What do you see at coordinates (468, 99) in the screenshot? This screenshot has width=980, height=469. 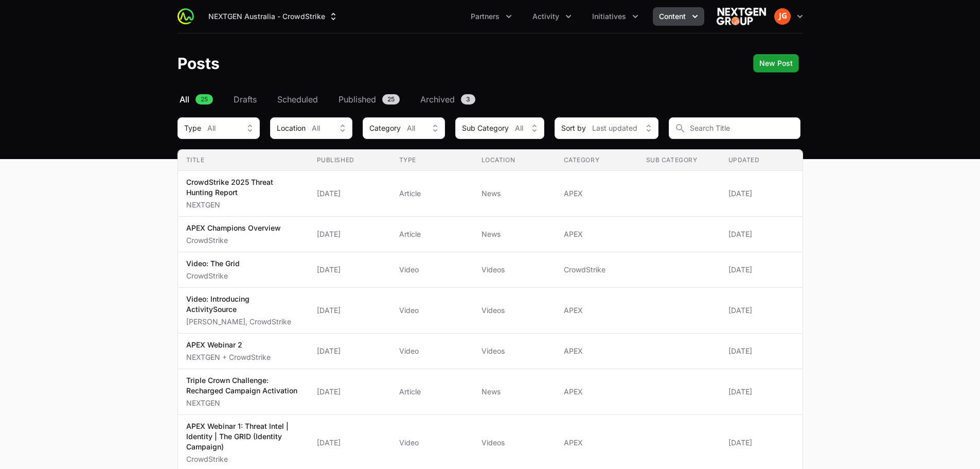 I see `span: 3` at bounding box center [468, 99].